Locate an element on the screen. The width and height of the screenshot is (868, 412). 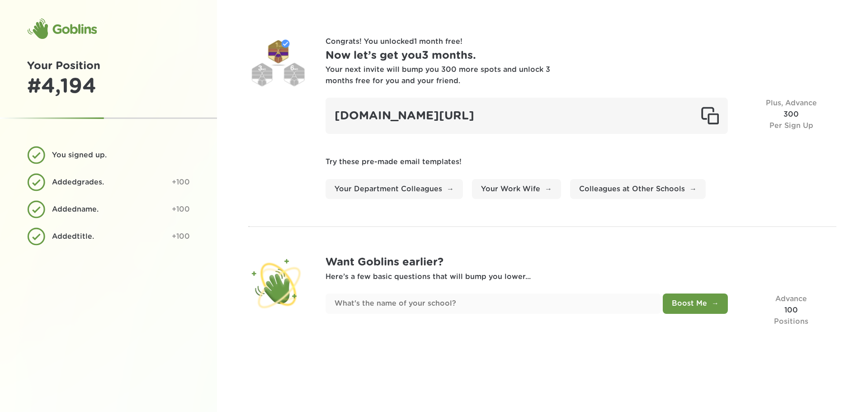
h1: Now let’s get you 3 months . is located at coordinates (581, 56).